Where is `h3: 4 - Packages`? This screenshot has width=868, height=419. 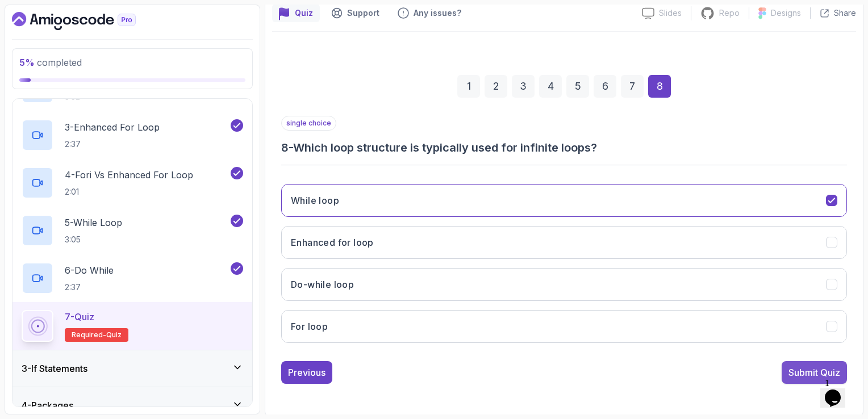 h3: 4 - Packages is located at coordinates (47, 406).